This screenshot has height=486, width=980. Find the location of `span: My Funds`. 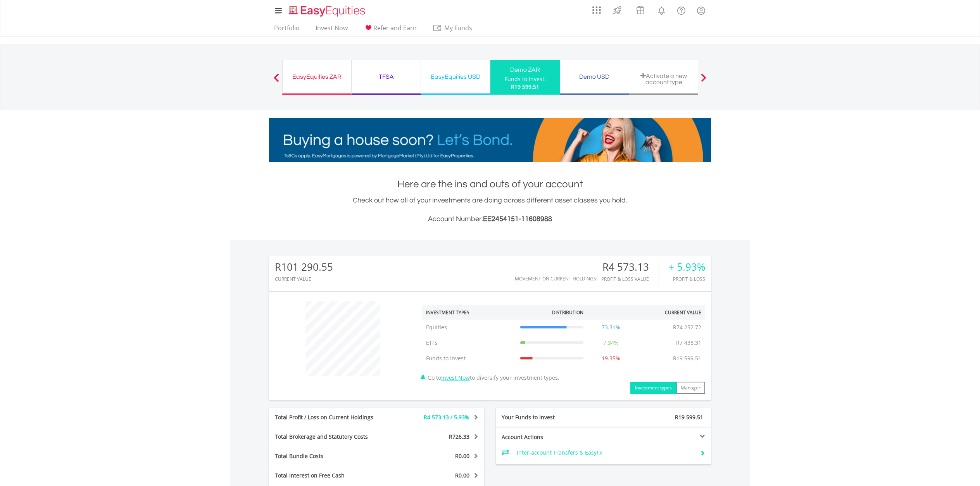

span: My Funds is located at coordinates (458, 28).